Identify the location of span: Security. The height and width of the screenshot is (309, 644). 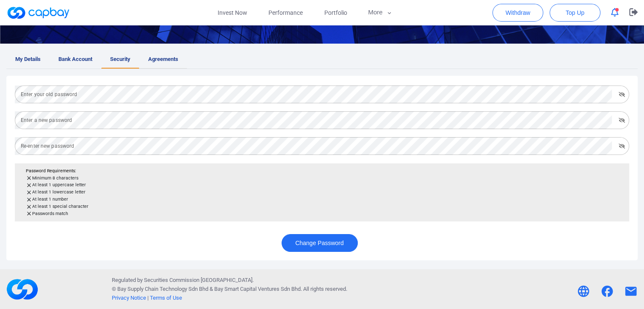
(120, 59).